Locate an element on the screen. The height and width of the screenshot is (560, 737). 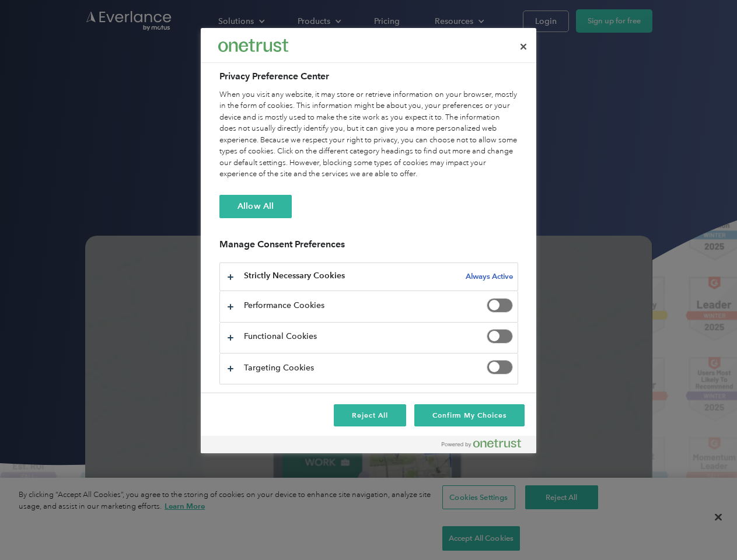
h3: Manage Consent Preferences is located at coordinates (368, 247).